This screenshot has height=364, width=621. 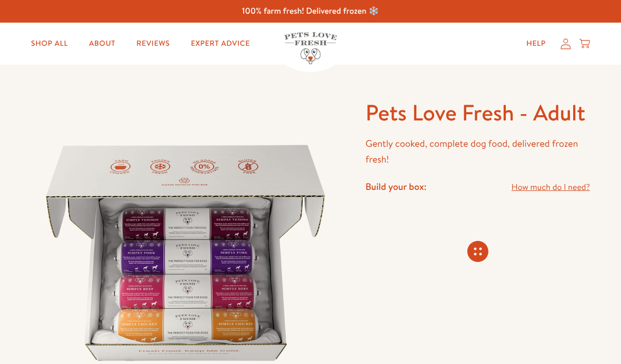 I want to click on svg: Connecting store, so click(x=478, y=252).